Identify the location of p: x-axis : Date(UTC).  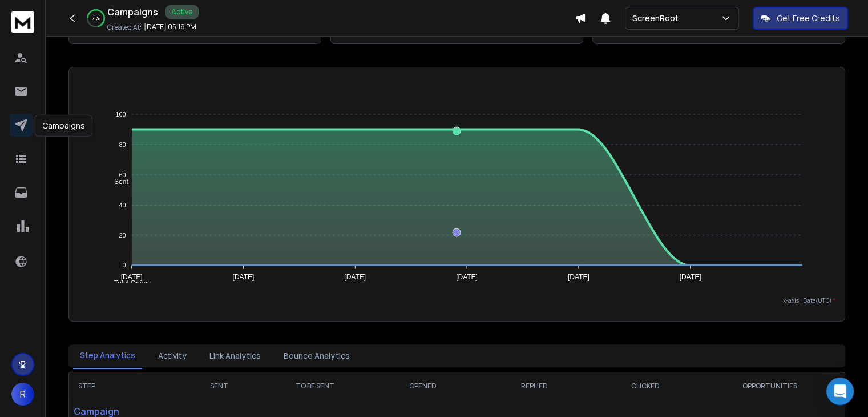
(457, 301).